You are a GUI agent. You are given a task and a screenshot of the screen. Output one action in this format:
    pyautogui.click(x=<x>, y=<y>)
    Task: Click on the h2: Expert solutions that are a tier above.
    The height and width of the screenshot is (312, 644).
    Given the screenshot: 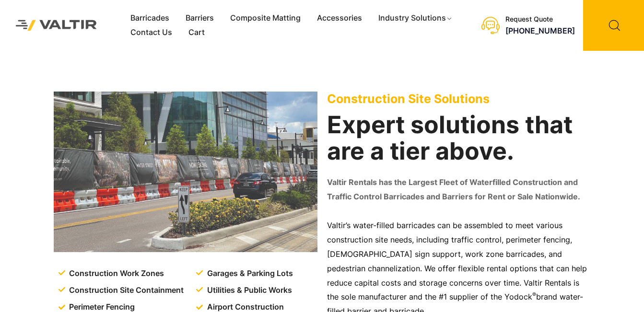 What is the action you would take?
    pyautogui.click(x=459, y=138)
    